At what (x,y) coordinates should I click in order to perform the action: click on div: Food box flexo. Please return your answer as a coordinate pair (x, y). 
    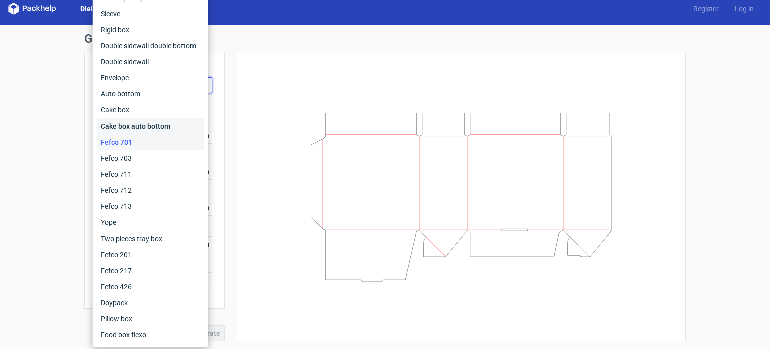
    Looking at the image, I should click on (150, 335).